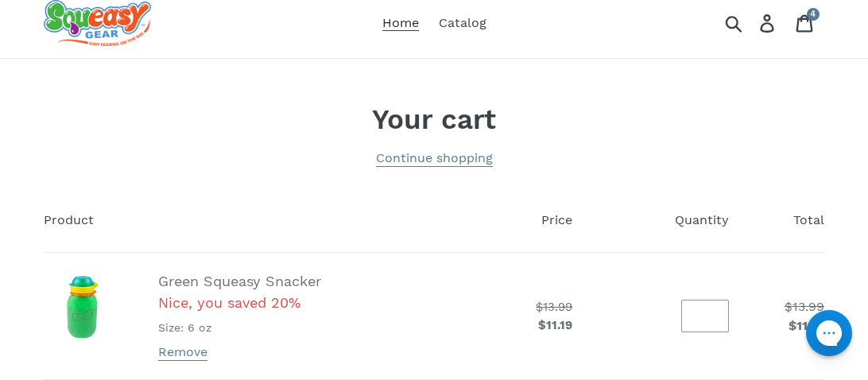 The width and height of the screenshot is (868, 380). I want to click on li: Size: 6 oz, so click(239, 328).